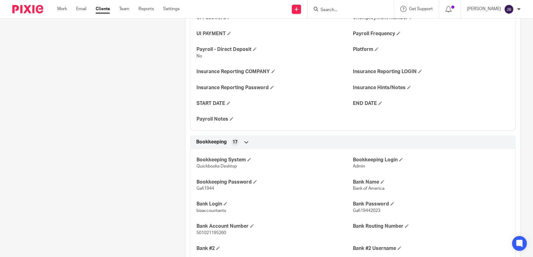 The width and height of the screenshot is (533, 257). Describe the element at coordinates (274, 34) in the screenshot. I see `h4: UI PAYMENT` at that location.